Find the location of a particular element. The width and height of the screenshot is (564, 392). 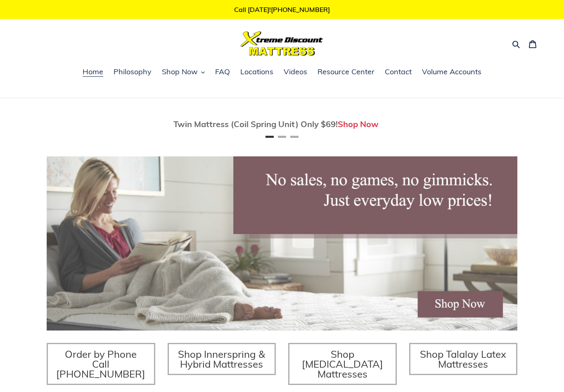

span: Locations is located at coordinates (257, 72).